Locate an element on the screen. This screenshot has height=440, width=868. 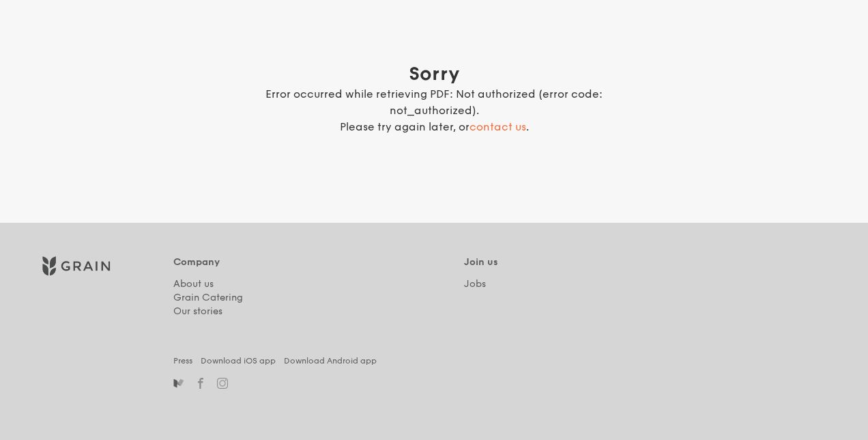
a: contact us is located at coordinates (498, 126).